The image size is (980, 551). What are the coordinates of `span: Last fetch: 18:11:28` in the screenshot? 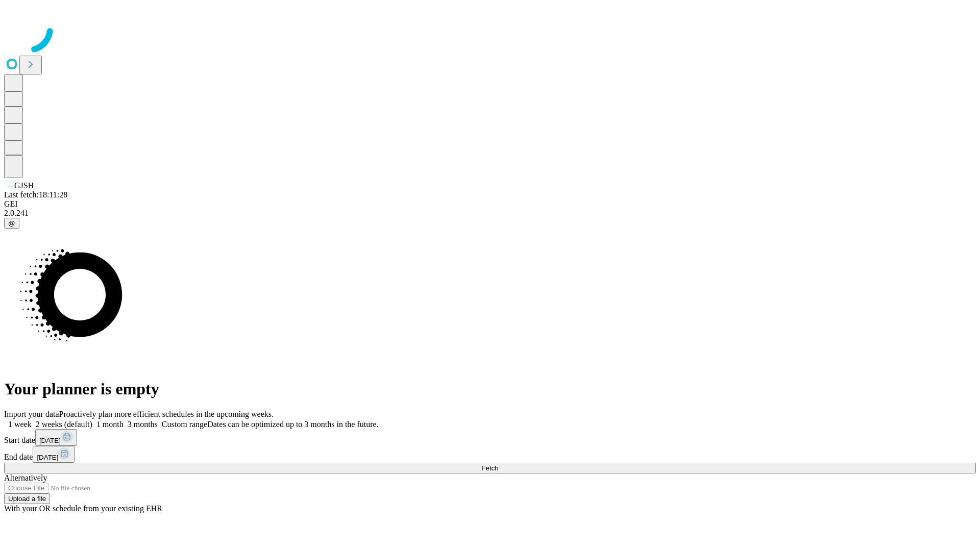 It's located at (36, 194).